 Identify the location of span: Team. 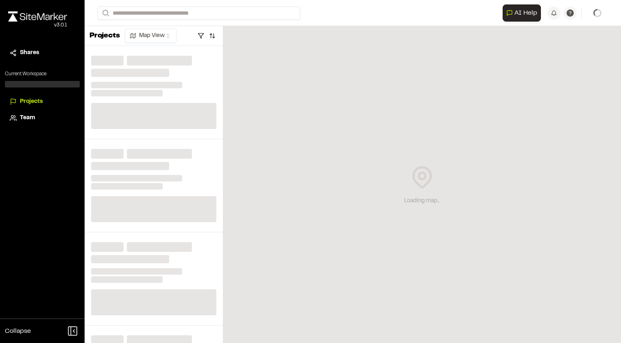
(27, 118).